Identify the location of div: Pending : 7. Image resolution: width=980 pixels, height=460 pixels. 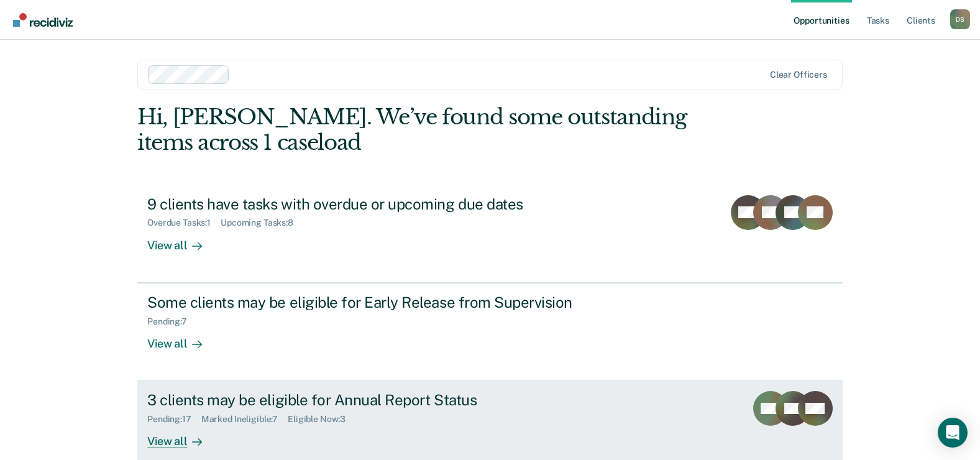
(172, 321).